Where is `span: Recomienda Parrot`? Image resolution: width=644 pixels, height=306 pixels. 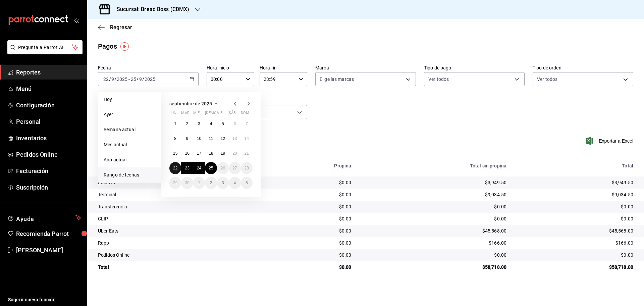 span: Recomienda Parrot is located at coordinates (49, 234).